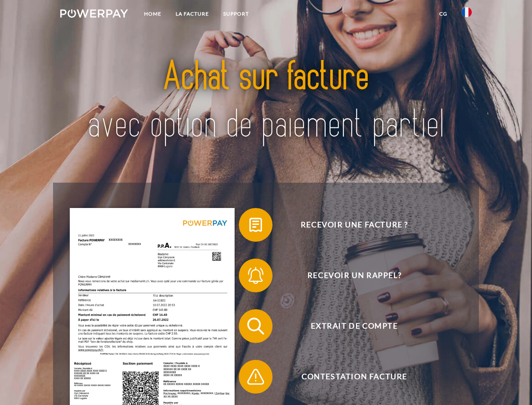  What do you see at coordinates (349, 275) in the screenshot?
I see `a: Recevoir un rappel?` at bounding box center [349, 275].